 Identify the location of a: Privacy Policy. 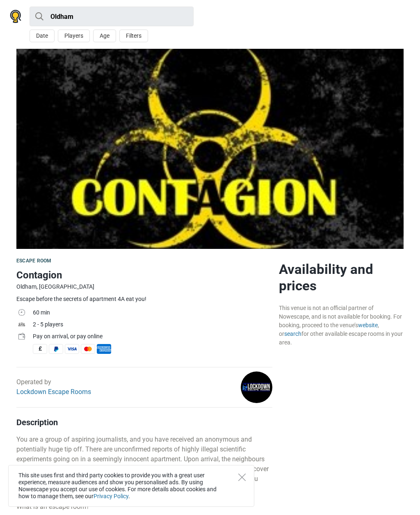
(111, 496).